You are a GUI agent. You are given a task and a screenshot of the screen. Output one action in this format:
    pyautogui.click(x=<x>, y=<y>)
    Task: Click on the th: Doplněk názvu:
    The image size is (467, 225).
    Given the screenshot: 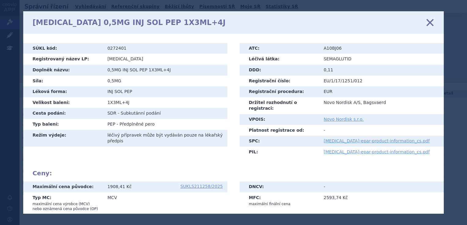 What is the action you would take?
    pyautogui.click(x=63, y=70)
    